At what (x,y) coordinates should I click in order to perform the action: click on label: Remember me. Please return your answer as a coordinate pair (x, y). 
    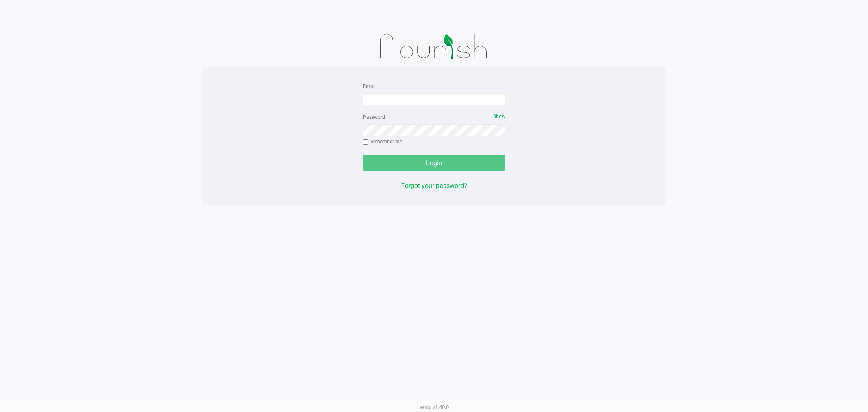
    Looking at the image, I should click on (382, 142).